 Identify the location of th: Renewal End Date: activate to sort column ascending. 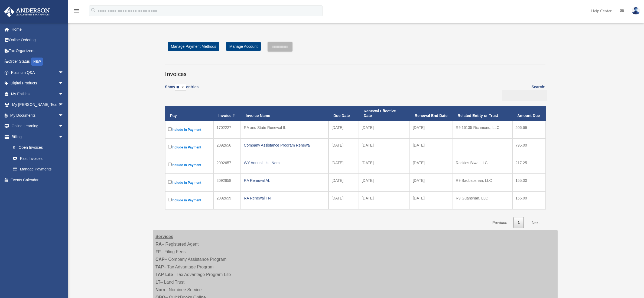
(431, 113).